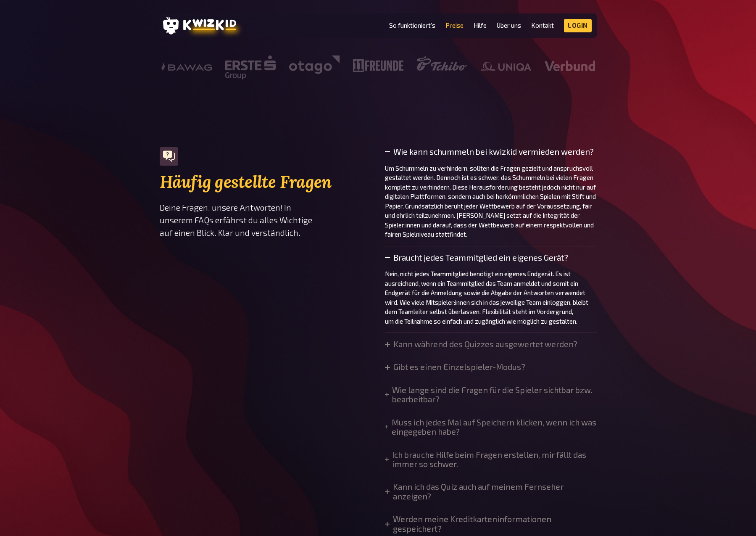 This screenshot has height=536, width=756. Describe the element at coordinates (491, 258) in the screenshot. I see `summary: Braucht jedes Teammitglied ein eigenes Gerät?` at that location.